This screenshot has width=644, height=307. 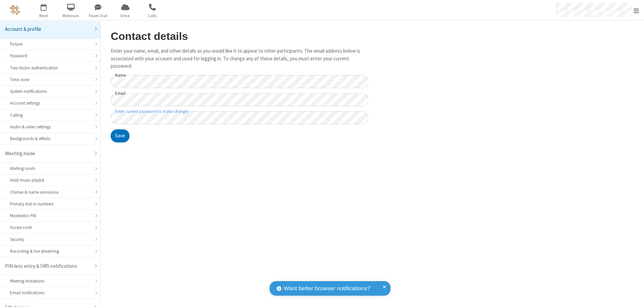 I want to click on div: Access code, so click(x=50, y=227).